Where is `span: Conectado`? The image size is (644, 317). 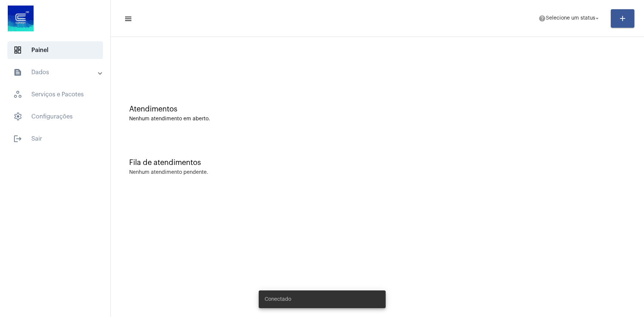
span: Conectado is located at coordinates (278, 300).